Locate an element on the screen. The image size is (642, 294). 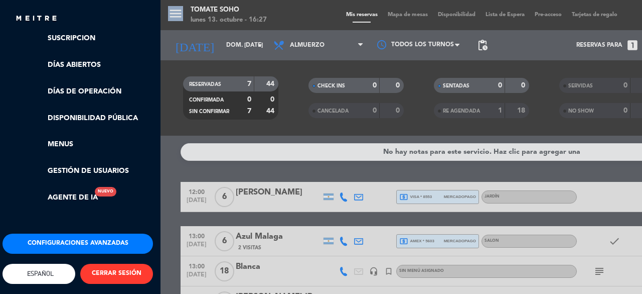
img: MEITRE is located at coordinates (36, 19).